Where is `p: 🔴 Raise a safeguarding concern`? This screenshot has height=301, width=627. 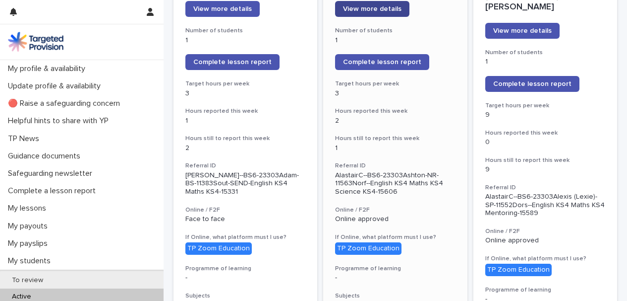
p: 🔴 Raise a safeguarding concern is located at coordinates (66, 103).